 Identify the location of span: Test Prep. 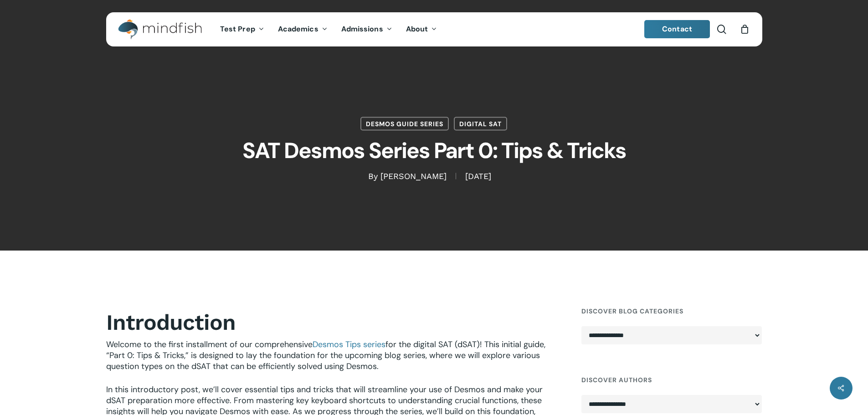
(237, 29).